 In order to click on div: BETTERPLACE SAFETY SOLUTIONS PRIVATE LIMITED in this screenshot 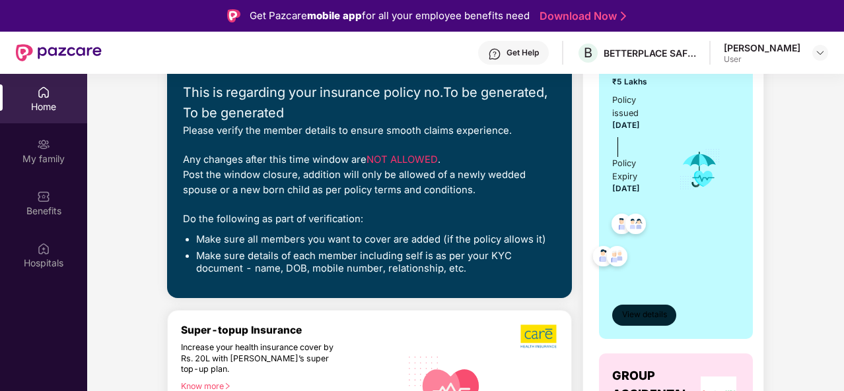, I will do `click(650, 53)`.